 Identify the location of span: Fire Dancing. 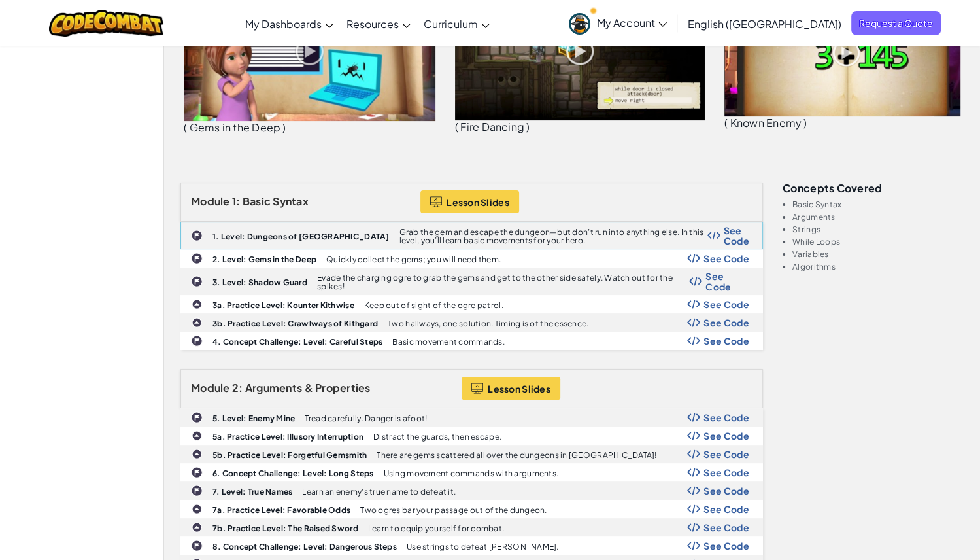
(492, 126).